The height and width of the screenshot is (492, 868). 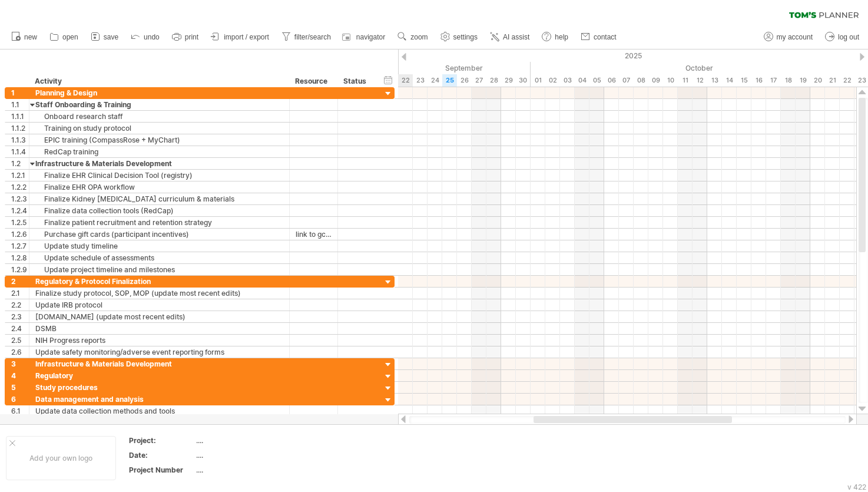 I want to click on div: 1.2.3, so click(x=20, y=199).